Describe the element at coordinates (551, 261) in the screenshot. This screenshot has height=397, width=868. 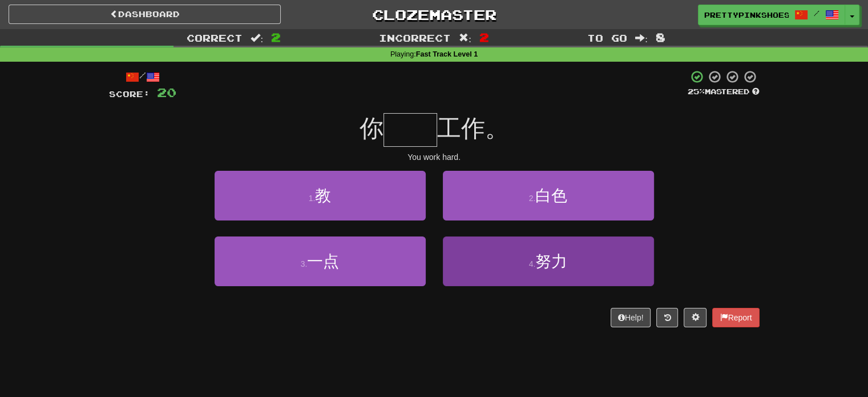
I see `span: 努力` at that location.